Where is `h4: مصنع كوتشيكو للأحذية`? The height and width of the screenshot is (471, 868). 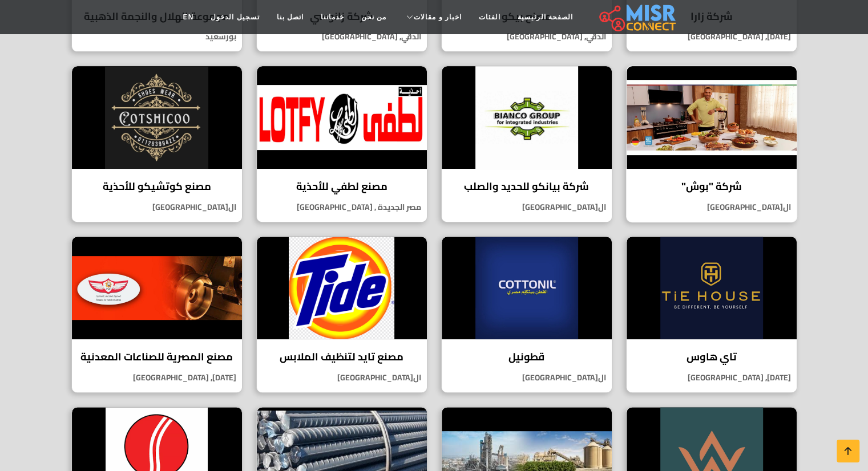
h4: مصنع كوتشيكو للأحذية is located at coordinates (157, 186).